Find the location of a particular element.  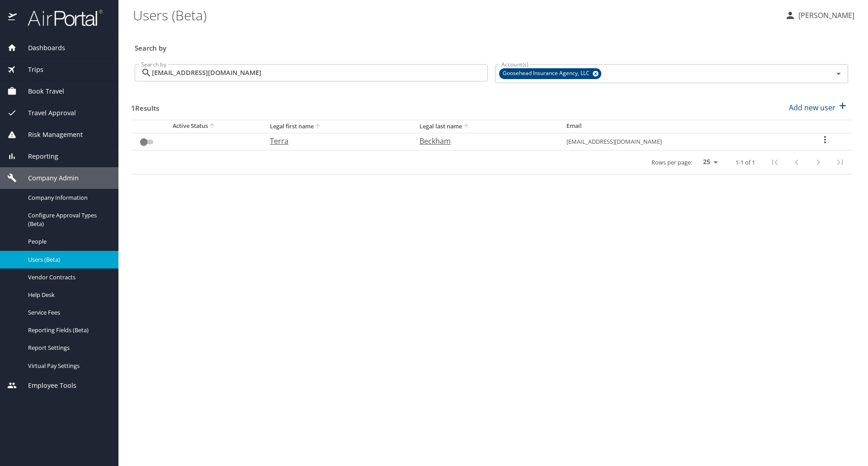

img: airportal-logo.png is located at coordinates (60, 17).